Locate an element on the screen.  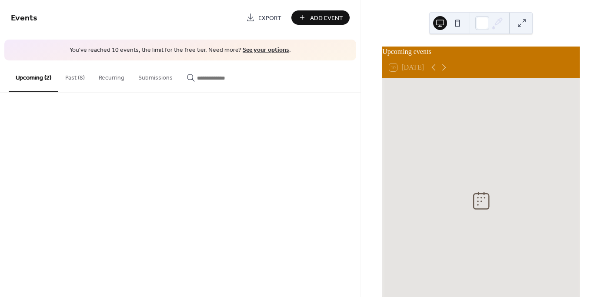
button: Past (8) is located at coordinates (75, 76).